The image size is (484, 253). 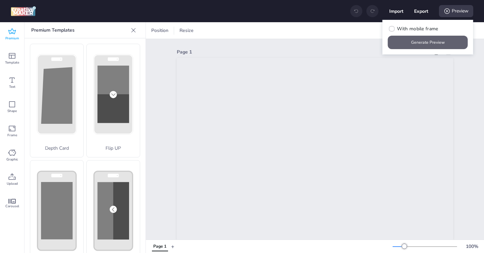 What do you see at coordinates (12, 87) in the screenshot?
I see `span: Text` at bounding box center [12, 87].